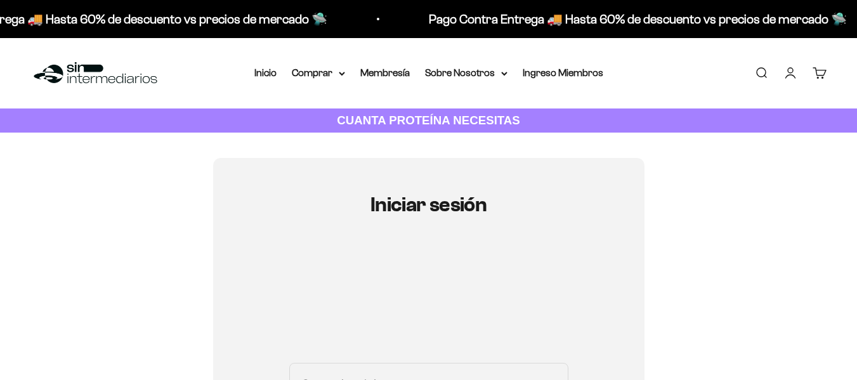 The height and width of the screenshot is (380, 857). Describe the element at coordinates (318, 73) in the screenshot. I see `summary: Comprar` at that location.